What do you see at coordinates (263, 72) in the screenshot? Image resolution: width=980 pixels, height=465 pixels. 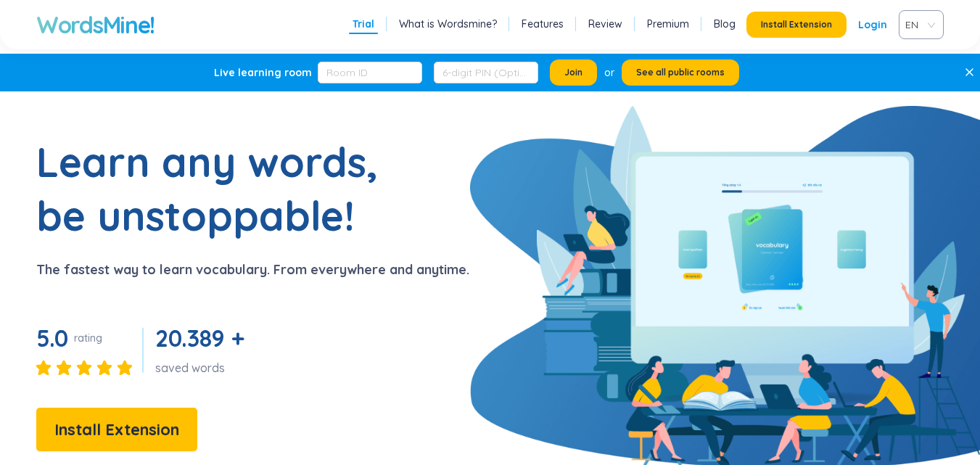 I see `div: Live learning room` at bounding box center [263, 72].